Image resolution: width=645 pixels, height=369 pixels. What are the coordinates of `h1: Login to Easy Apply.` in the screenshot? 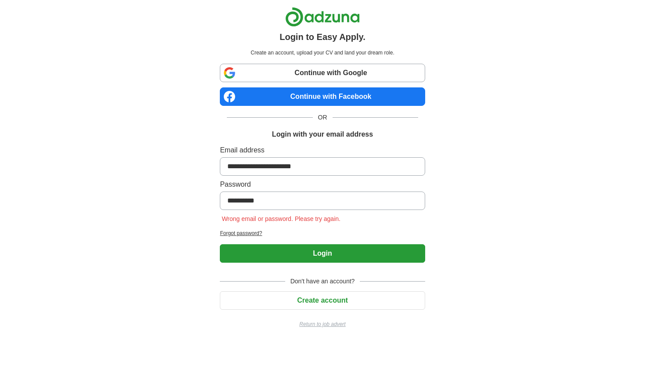 It's located at (323, 37).